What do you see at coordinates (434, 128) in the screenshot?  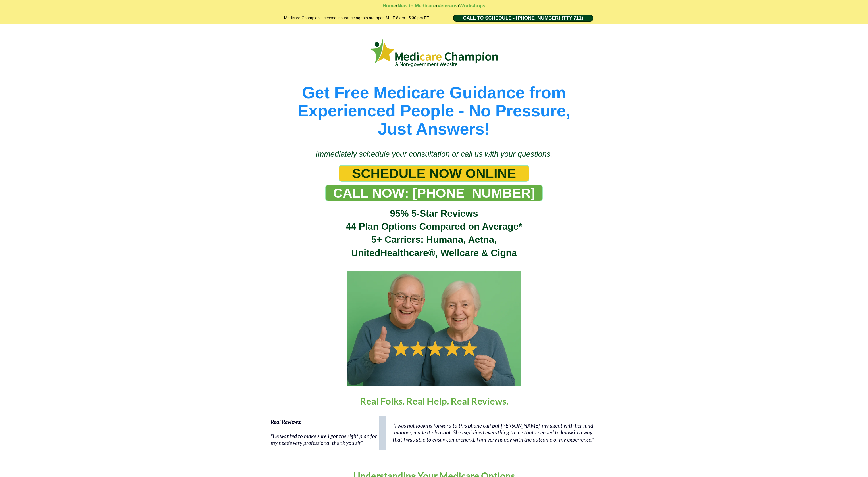 I see `span: Just Answers!` at bounding box center [434, 128].